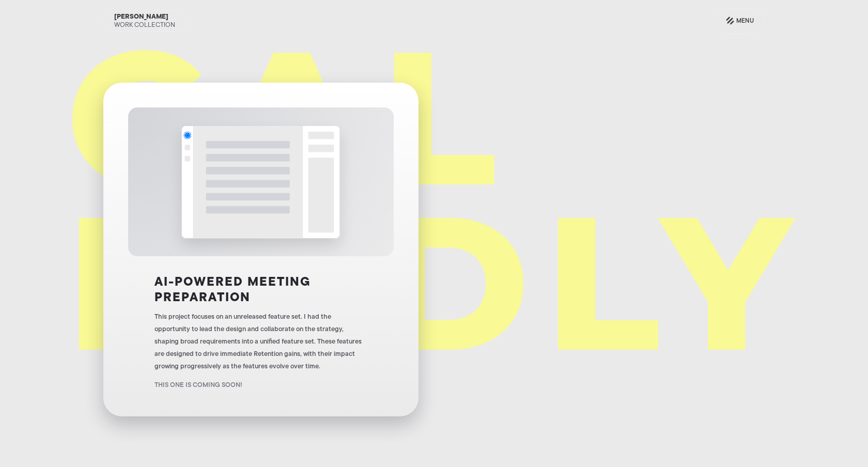 This screenshot has height=467, width=868. What do you see at coordinates (740, 21) in the screenshot?
I see `a: Menu` at bounding box center [740, 21].